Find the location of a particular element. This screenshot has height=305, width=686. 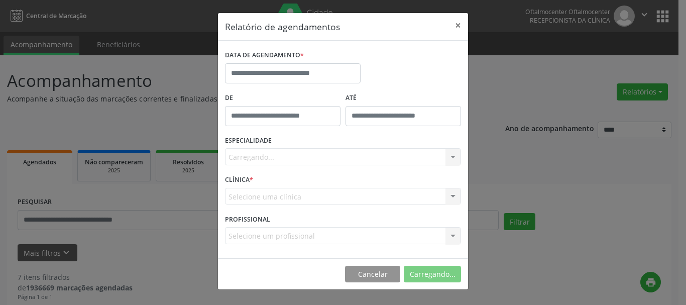

button: Carregando... is located at coordinates (433, 274).